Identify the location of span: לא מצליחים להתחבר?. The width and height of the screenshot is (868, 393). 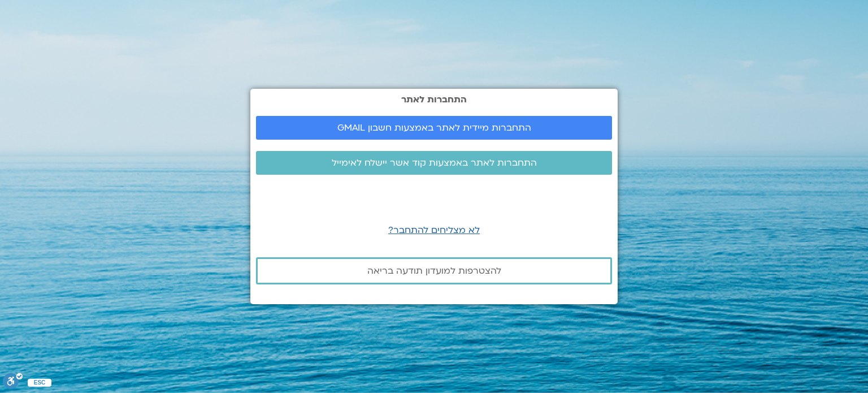
(434, 230).